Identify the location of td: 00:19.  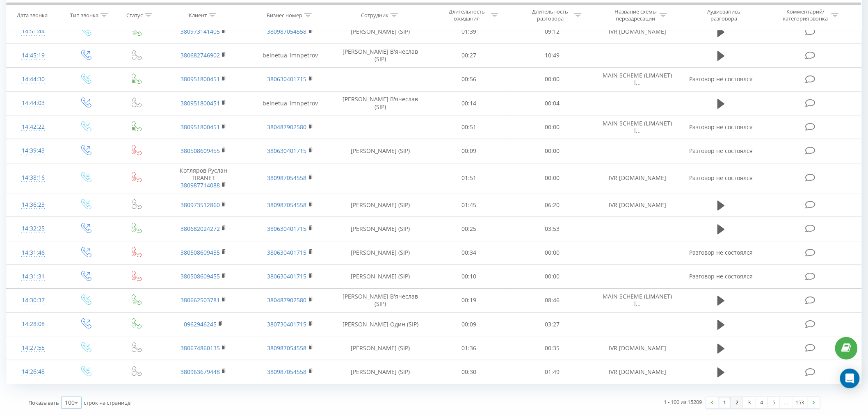
(469, 301).